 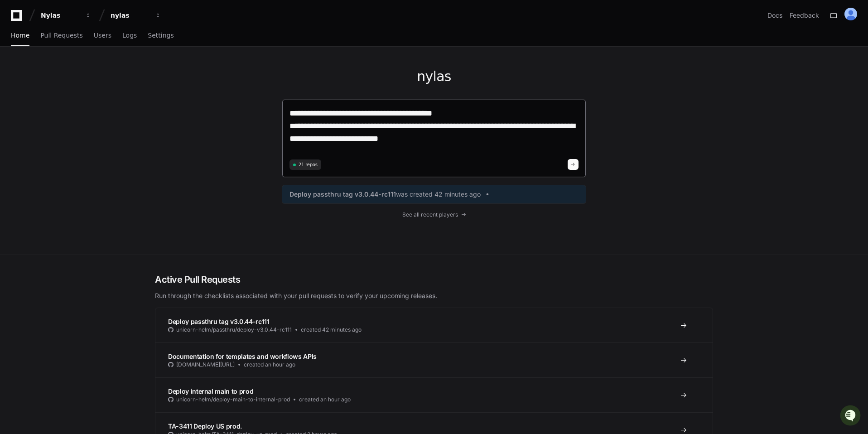 What do you see at coordinates (20, 36) in the screenshot?
I see `a: Home` at bounding box center [20, 36].